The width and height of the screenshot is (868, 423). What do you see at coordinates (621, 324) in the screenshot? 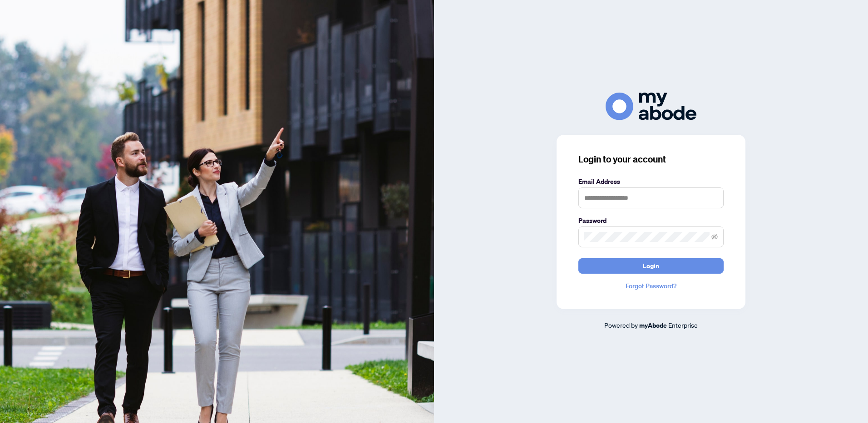
I see `span: Powered by` at bounding box center [621, 324].